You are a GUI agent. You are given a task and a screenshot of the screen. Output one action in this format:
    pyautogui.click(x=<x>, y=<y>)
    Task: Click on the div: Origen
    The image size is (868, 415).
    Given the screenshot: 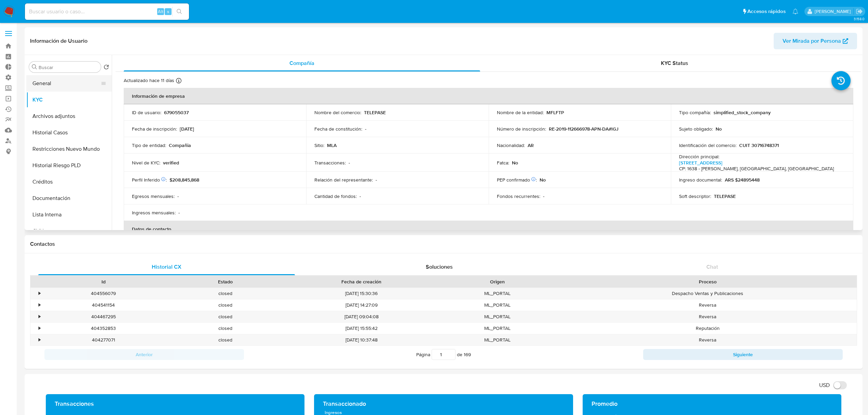 What is the action you would take?
    pyautogui.click(x=497, y=281)
    